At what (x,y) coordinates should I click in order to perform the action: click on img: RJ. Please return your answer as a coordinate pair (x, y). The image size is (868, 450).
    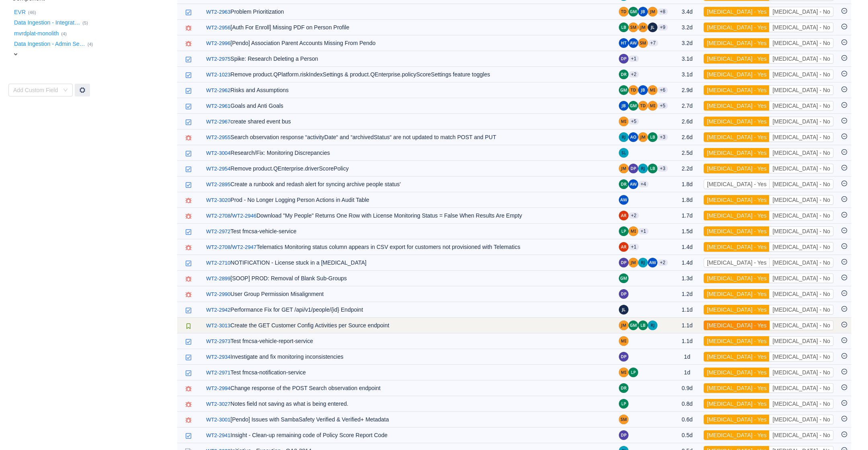
    Looking at the image, I should click on (623, 137).